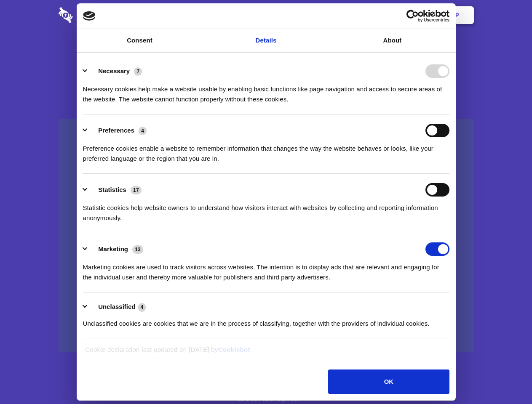 This screenshot has height=404, width=532. What do you see at coordinates (112, 189) in the screenshot?
I see `label: Statistics` at bounding box center [112, 189].